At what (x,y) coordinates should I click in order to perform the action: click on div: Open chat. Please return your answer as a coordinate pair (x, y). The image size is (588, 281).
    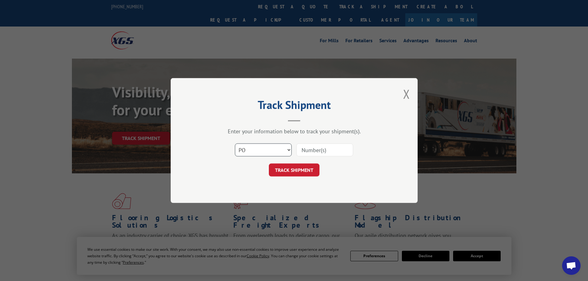
    Looking at the image, I should click on (571, 266).